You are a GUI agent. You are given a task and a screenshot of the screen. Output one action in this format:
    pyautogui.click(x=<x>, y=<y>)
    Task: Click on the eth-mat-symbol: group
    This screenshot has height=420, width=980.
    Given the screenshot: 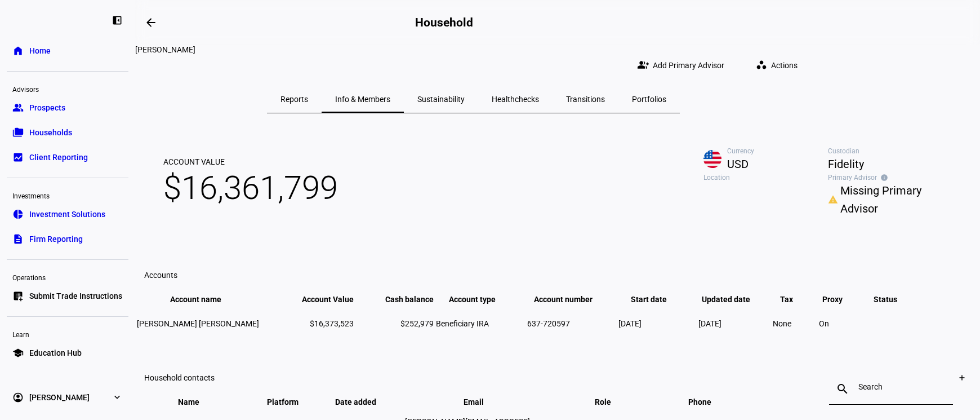 What is the action you would take?
    pyautogui.click(x=18, y=108)
    